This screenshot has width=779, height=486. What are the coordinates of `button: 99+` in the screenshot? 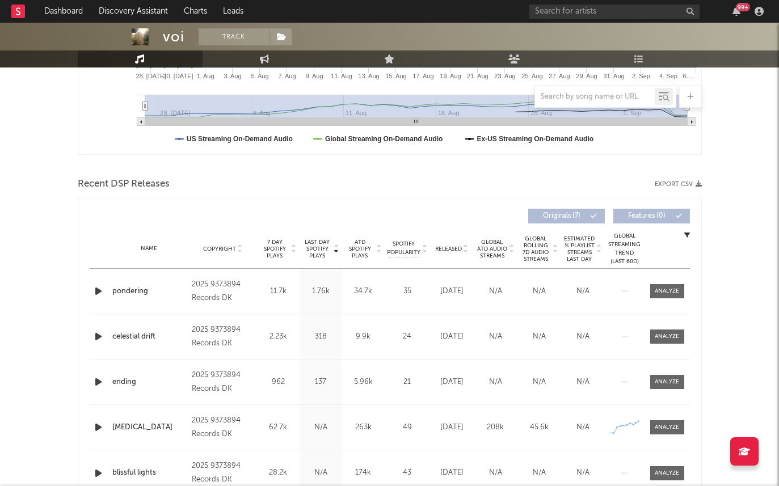 It's located at (737, 11).